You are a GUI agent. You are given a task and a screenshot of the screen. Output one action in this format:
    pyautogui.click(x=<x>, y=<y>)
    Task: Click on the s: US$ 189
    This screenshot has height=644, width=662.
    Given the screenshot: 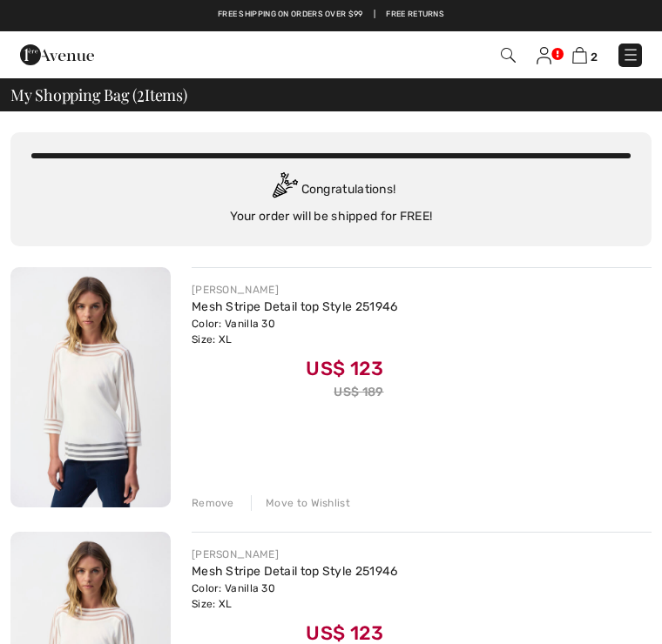 What is the action you would take?
    pyautogui.click(x=358, y=392)
    